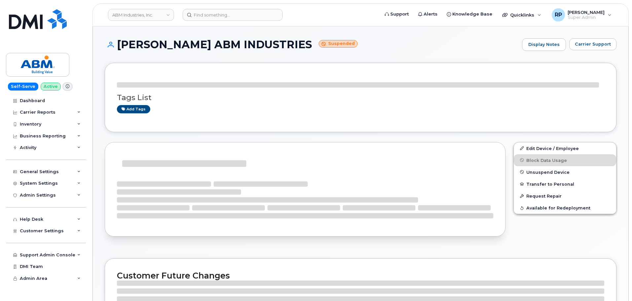 This screenshot has height=301, width=632. What do you see at coordinates (548, 172) in the screenshot?
I see `span: Unsuspend Device` at bounding box center [548, 172].